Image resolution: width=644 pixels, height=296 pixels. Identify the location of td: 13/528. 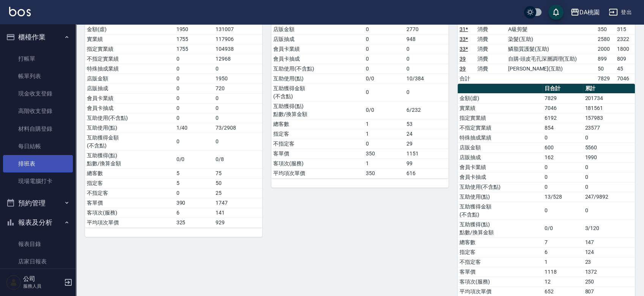
(562, 197).